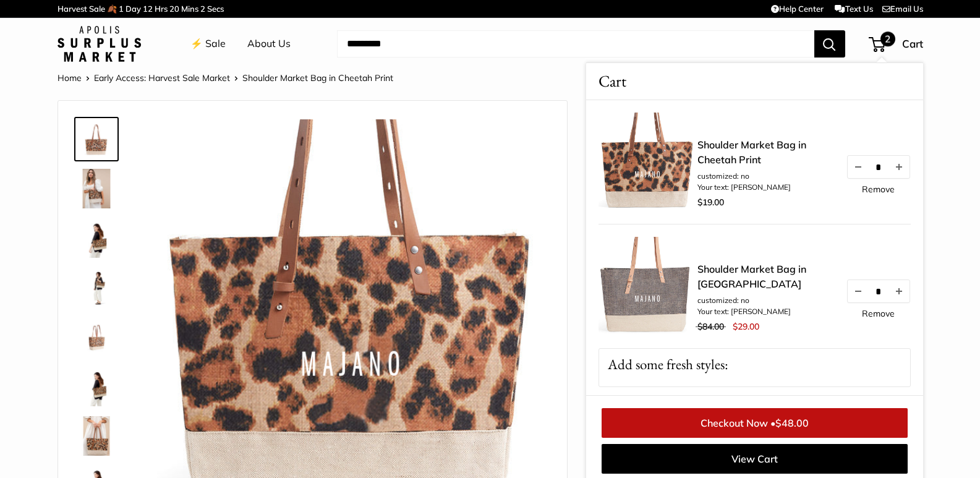 The height and width of the screenshot is (478, 980). What do you see at coordinates (99, 44) in the screenshot?
I see `img: Apolis: Surplus Market` at bounding box center [99, 44].